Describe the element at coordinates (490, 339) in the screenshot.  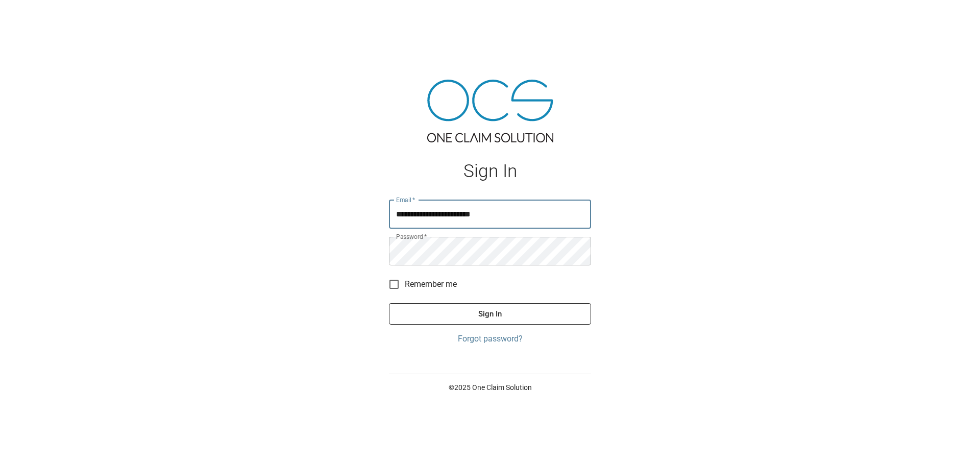
I see `a: Forgot password?` at that location.